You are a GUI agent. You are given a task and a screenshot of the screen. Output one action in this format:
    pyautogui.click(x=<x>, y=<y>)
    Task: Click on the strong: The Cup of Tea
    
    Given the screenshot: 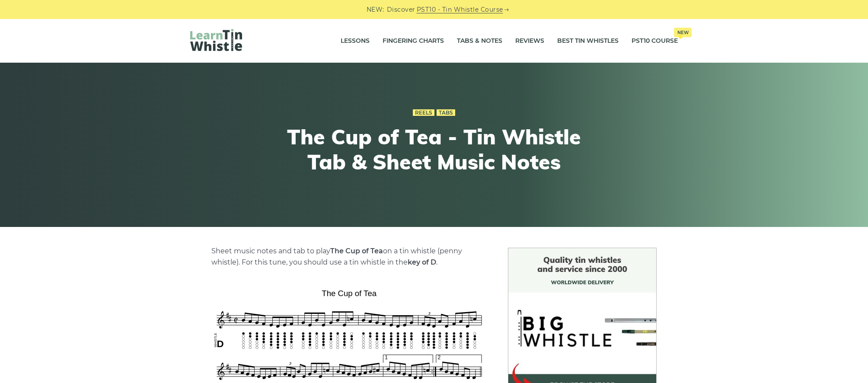 What is the action you would take?
    pyautogui.click(x=357, y=251)
    